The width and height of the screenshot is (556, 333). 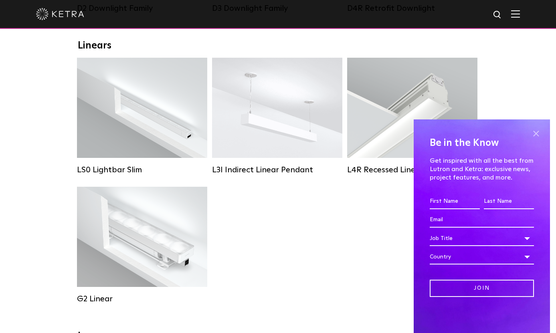 What do you see at coordinates (277, 116) in the screenshot?
I see `a: L3I Indirect Linear Pendant Lumen Output:400 / 600 / 800 / 1000Housing Colors:White / BlackContro...` at bounding box center [277, 116].